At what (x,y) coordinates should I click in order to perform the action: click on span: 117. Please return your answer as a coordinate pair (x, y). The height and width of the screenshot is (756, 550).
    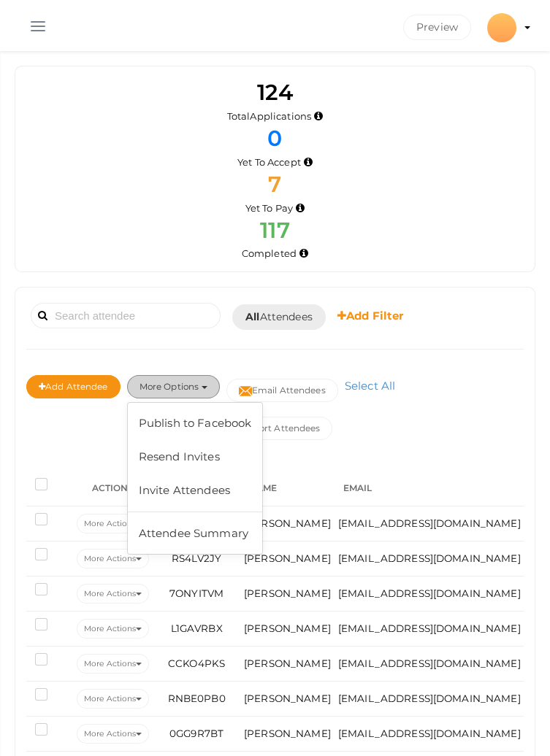
    Looking at the image, I should click on (275, 230).